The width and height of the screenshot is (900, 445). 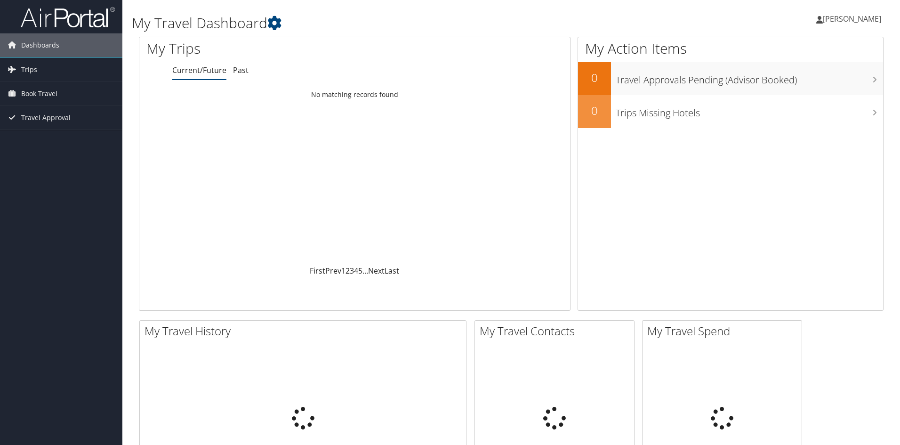 I want to click on span: Trips, so click(x=29, y=70).